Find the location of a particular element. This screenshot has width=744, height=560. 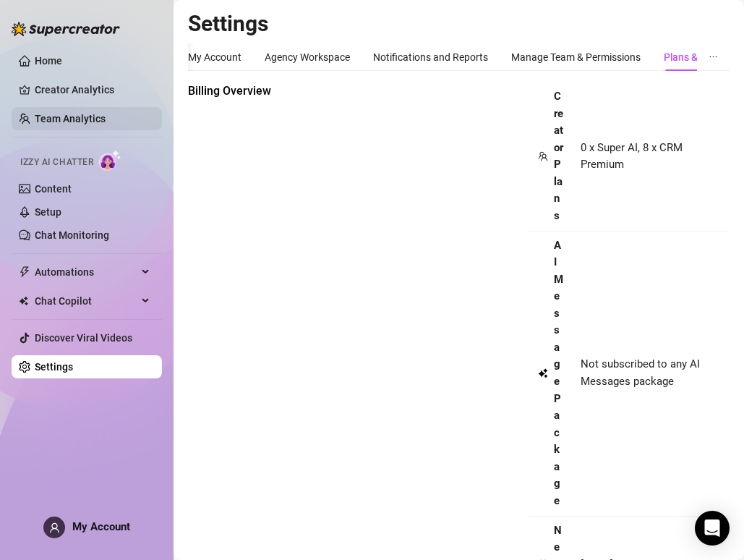

button: ellipsis is located at coordinates (713, 57).